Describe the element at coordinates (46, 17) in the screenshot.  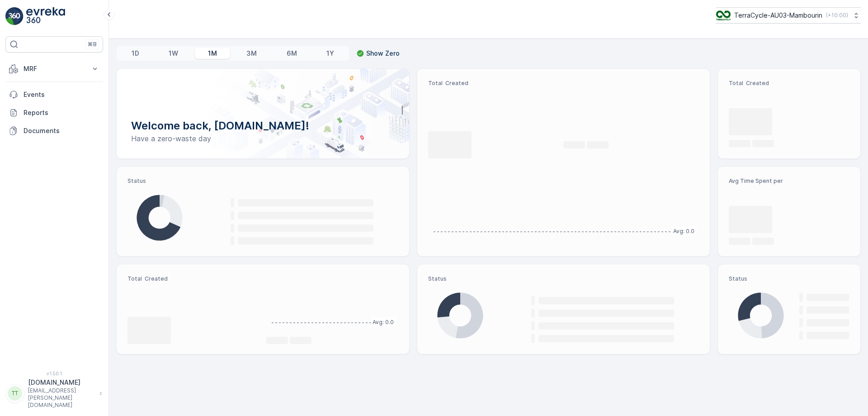
I see `img: logo_light-DOdMpM7g.png` at that location.